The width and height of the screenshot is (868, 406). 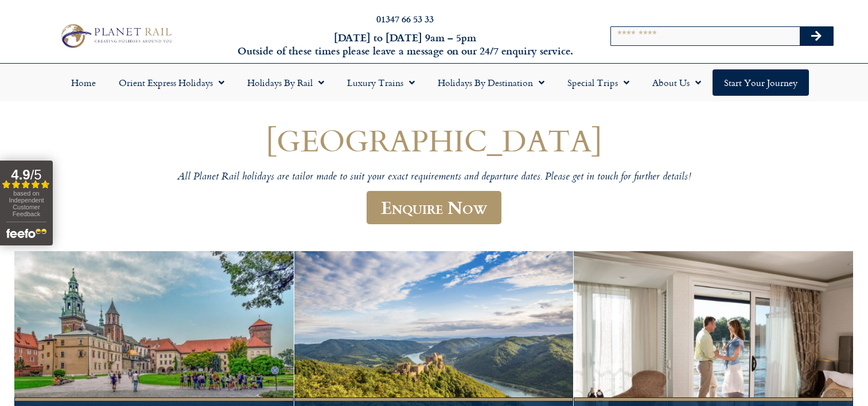 I want to click on a: Luxury Trains, so click(x=381, y=82).